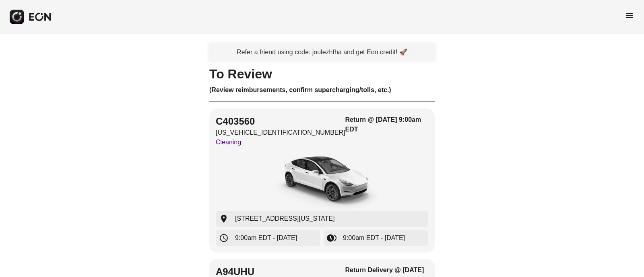 Image resolution: width=644 pixels, height=277 pixels. What do you see at coordinates (224, 238) in the screenshot?
I see `span: schedule` at bounding box center [224, 238].